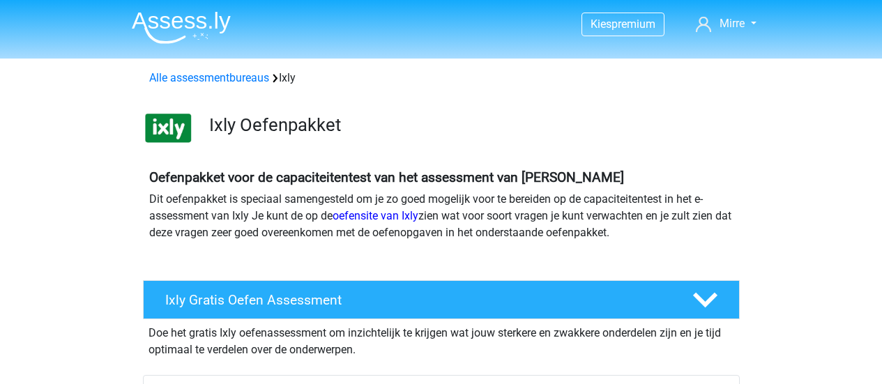 The height and width of the screenshot is (384, 882). I want to click on div: Doe het gratis Ixly oefenassessment om inzichtelijk te krijgen wat jouw sterkere en zwakkere onde..., so click(441, 339).